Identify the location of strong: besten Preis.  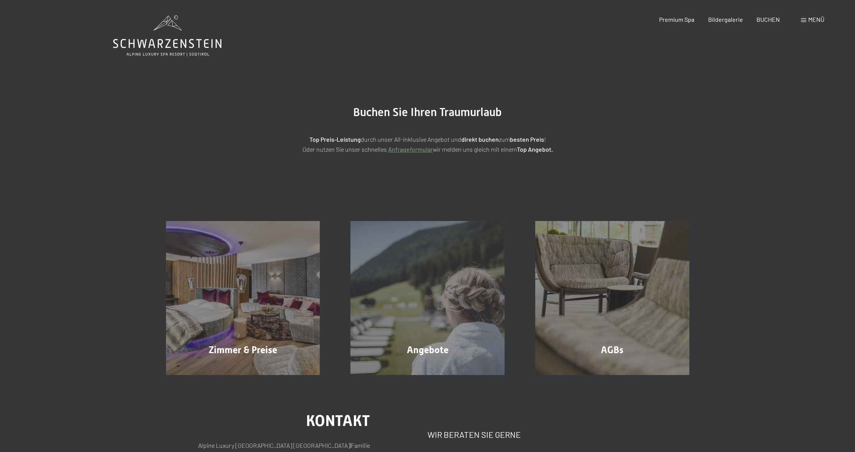
(526, 139).